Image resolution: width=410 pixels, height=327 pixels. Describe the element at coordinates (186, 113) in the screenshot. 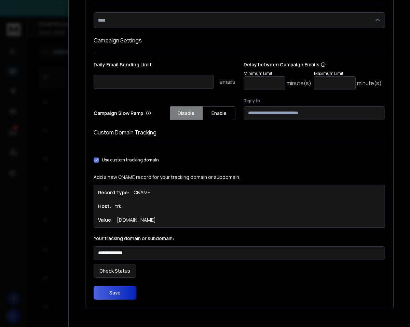

I see `button: Disable` at that location.